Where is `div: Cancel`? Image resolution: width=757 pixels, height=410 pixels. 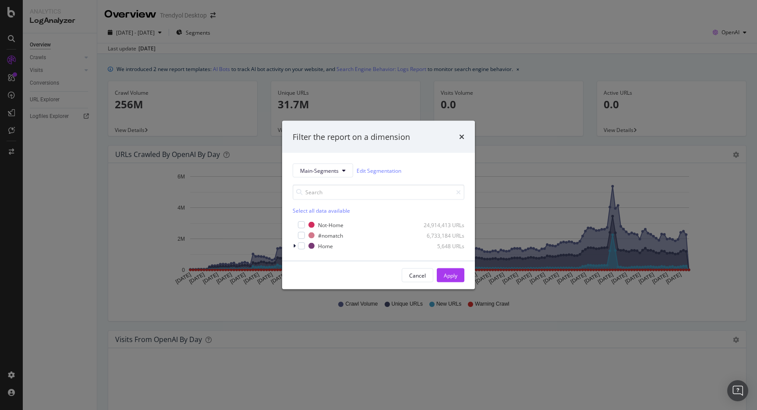 div: Cancel is located at coordinates (418, 275).